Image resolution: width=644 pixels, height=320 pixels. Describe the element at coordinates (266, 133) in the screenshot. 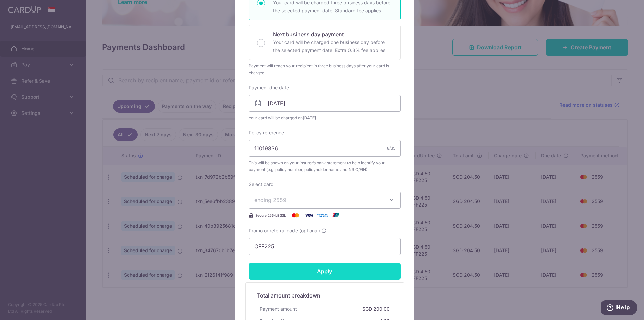

I see `label: Policy reference` at that location.